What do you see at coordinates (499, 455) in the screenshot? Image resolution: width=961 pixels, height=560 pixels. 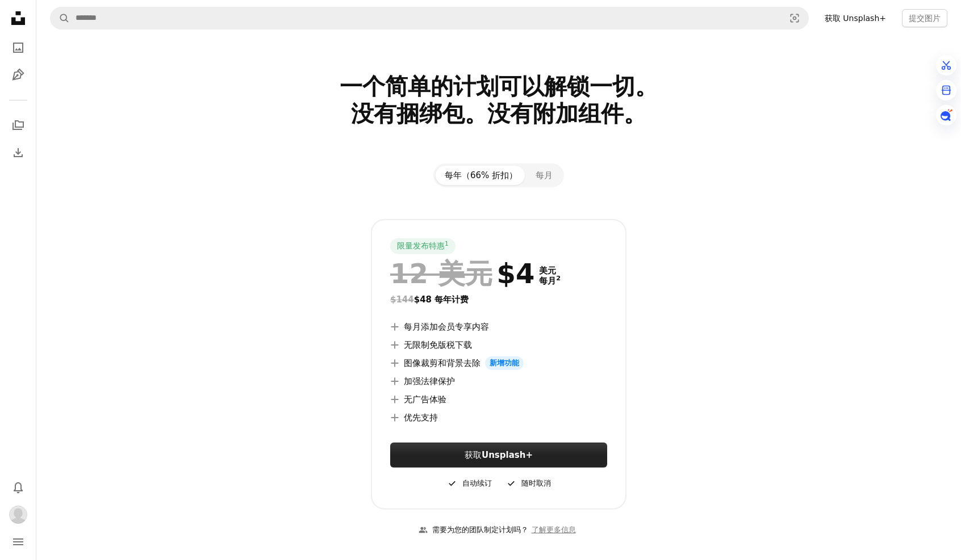 I see `a: 获取Unsplash+` at bounding box center [499, 455].